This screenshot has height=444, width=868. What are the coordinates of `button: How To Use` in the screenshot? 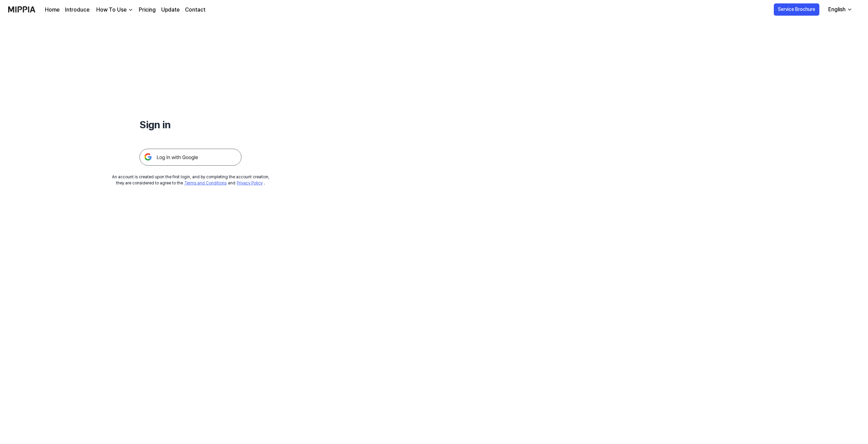 It's located at (114, 10).